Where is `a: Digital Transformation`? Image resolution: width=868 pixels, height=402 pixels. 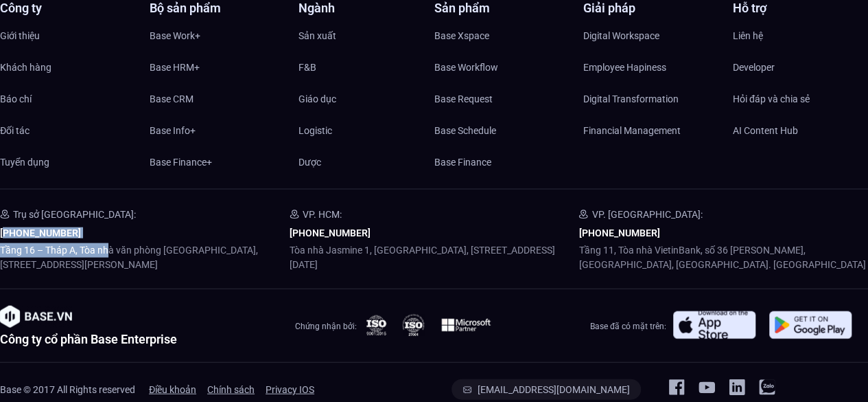
a: Digital Transformation is located at coordinates (651, 99).